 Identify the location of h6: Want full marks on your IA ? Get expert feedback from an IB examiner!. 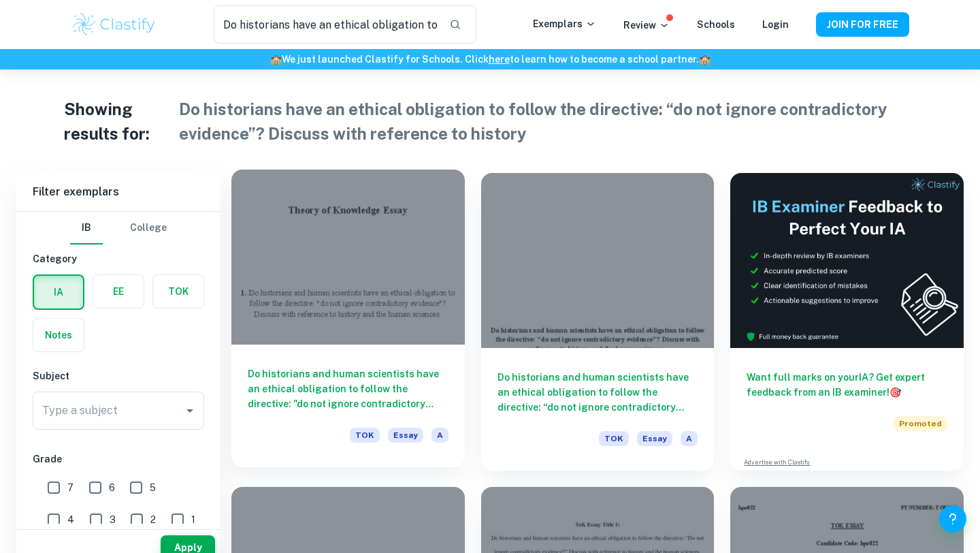
(847, 384).